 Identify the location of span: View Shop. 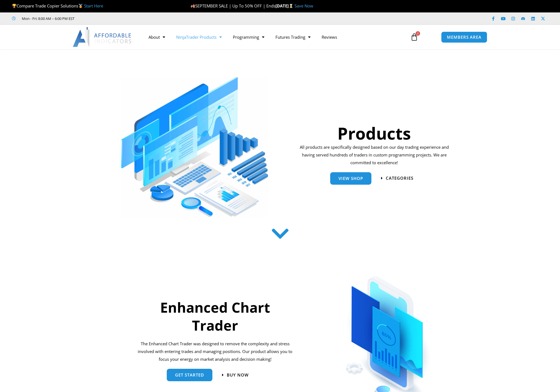
(351, 178).